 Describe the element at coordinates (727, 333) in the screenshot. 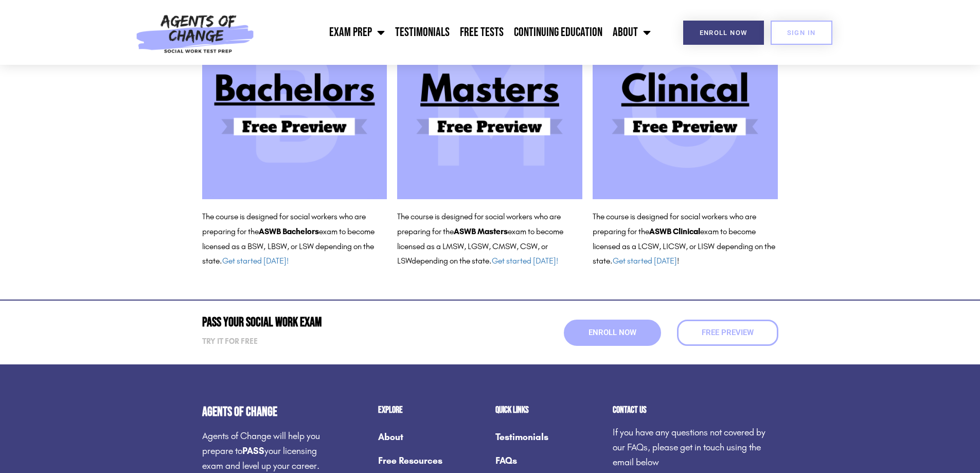

I see `span: Free Preview` at that location.